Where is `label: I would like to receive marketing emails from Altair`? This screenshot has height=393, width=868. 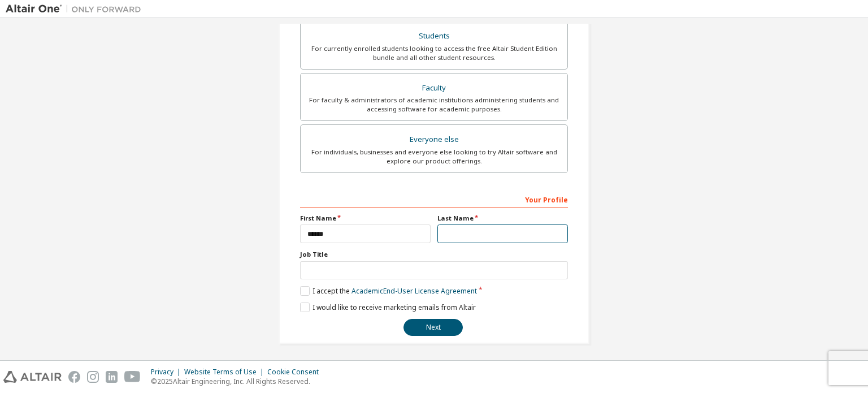
label: I would like to receive marketing emails from Altair is located at coordinates (388, 307).